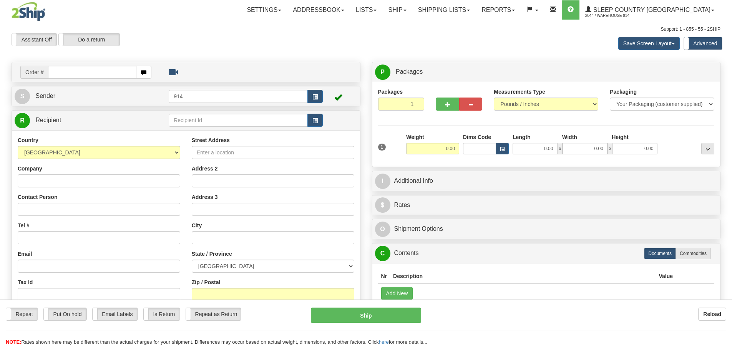 The height and width of the screenshot is (346, 732). I want to click on label: Tel #, so click(23, 226).